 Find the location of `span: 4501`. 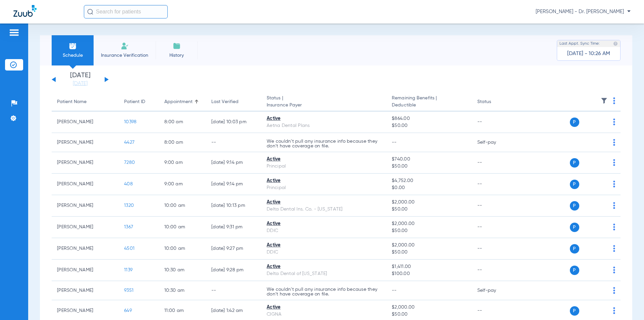

span: 4501 is located at coordinates (129, 249).